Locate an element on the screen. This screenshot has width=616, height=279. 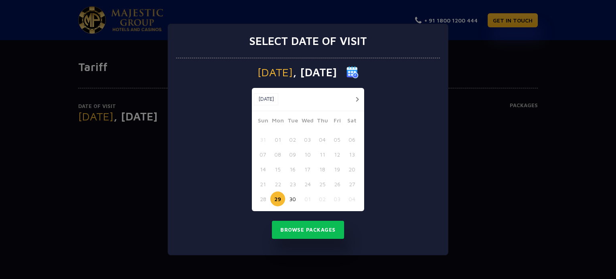
button: 20 is located at coordinates (352, 169).